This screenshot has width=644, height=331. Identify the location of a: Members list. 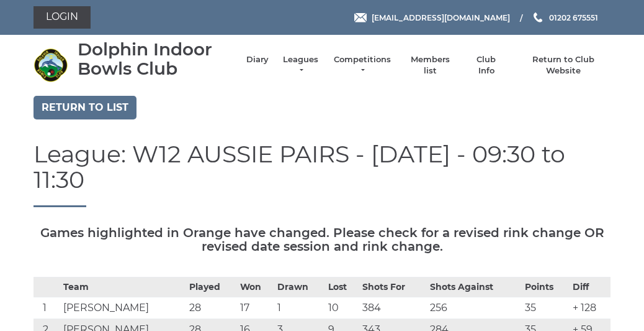
(430, 65).